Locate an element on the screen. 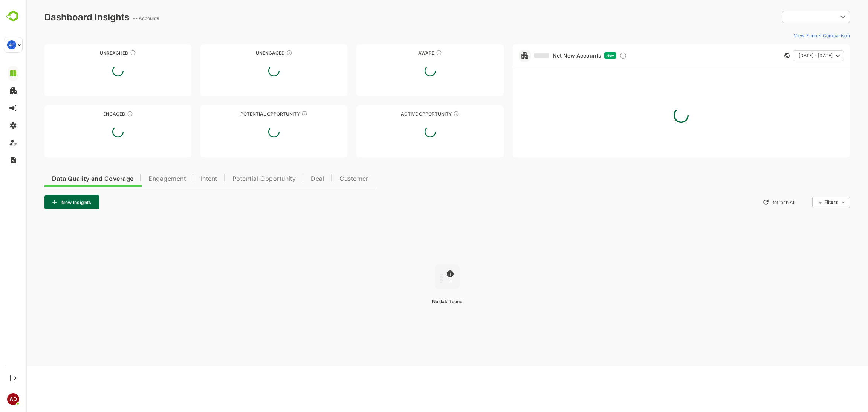 The height and width of the screenshot is (412, 868). div: Active Opportunity is located at coordinates (403, 114).